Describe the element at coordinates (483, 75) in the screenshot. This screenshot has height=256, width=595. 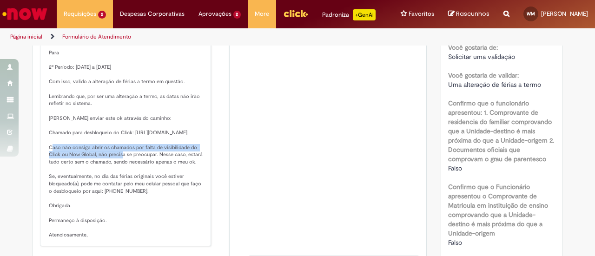
I see `b: Você gostaria de validar:` at that location.